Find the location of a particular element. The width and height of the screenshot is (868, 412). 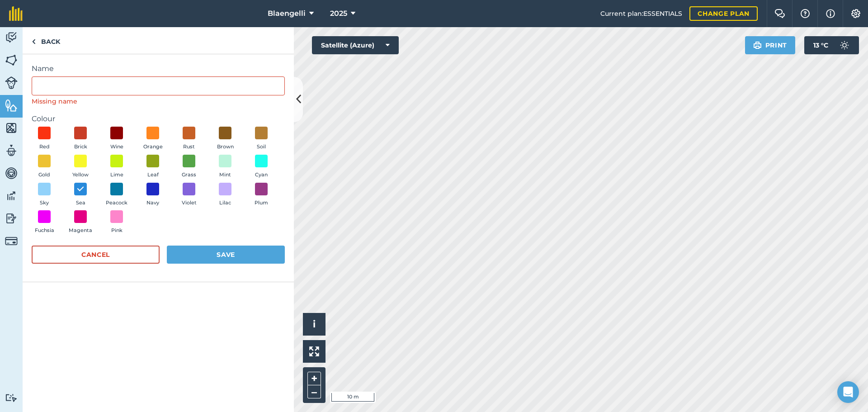

button: Grass is located at coordinates (189, 167).